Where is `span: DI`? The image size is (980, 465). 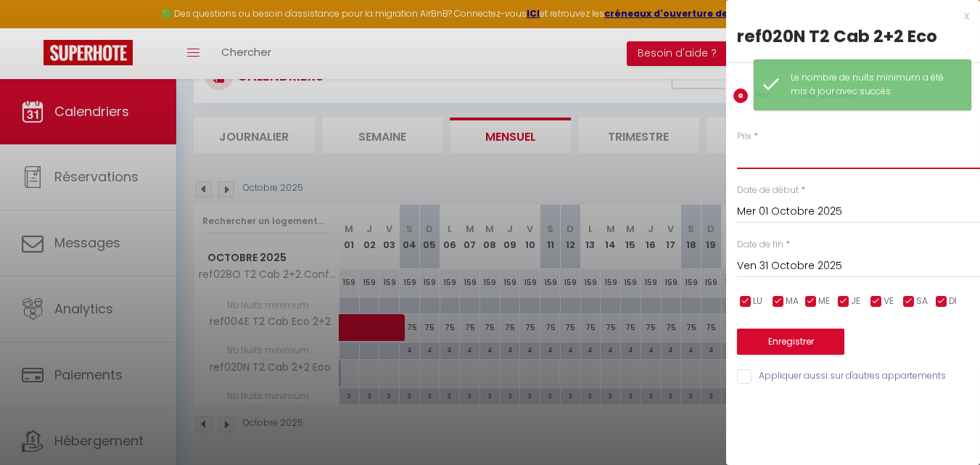 span: DI is located at coordinates (953, 301).